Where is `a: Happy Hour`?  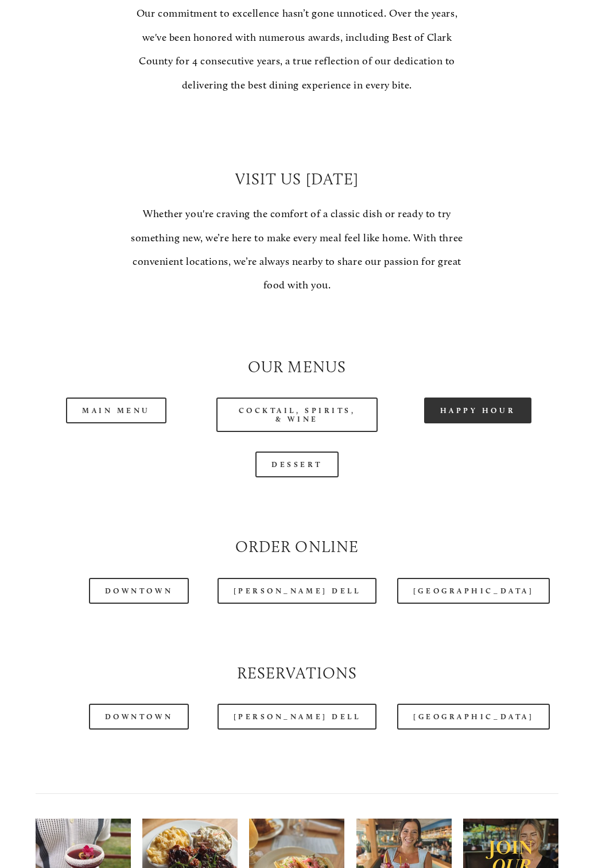
a: Happy Hour is located at coordinates (478, 410).